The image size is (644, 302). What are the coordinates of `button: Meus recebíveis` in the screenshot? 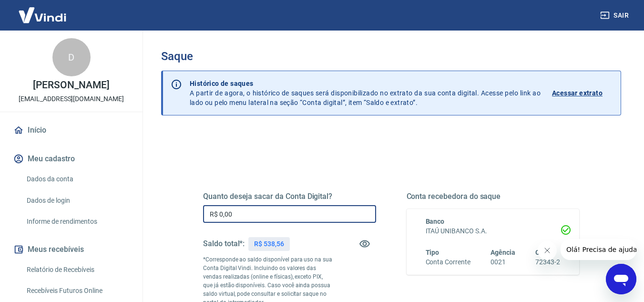 It's located at (71, 250).